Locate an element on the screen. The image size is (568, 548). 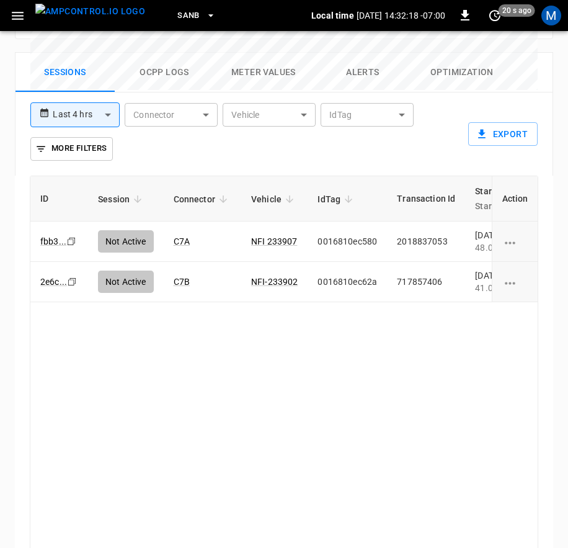
span: Connector is located at coordinates (202, 199).